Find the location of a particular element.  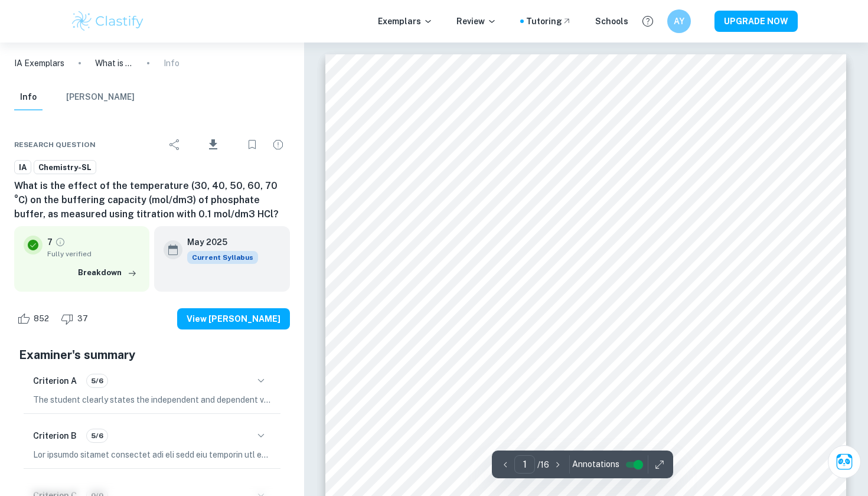

span: Current Syllabus is located at coordinates (222, 258).